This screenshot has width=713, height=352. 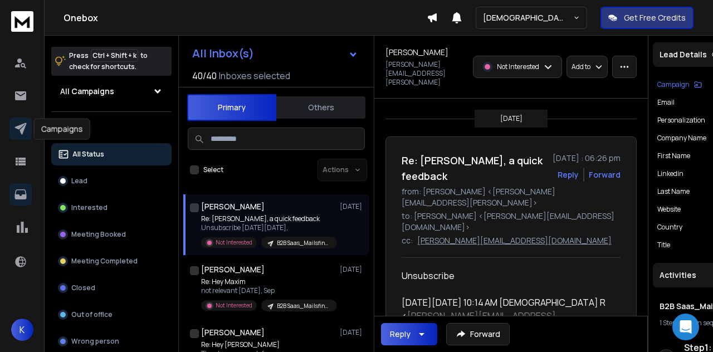 I want to click on p: Lead Details, so click(x=683, y=55).